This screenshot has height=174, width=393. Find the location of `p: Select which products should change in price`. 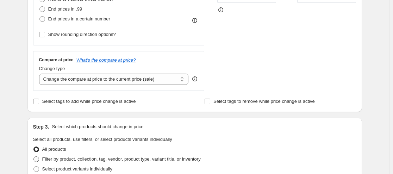

p: Select which products should change in price is located at coordinates (98, 127).